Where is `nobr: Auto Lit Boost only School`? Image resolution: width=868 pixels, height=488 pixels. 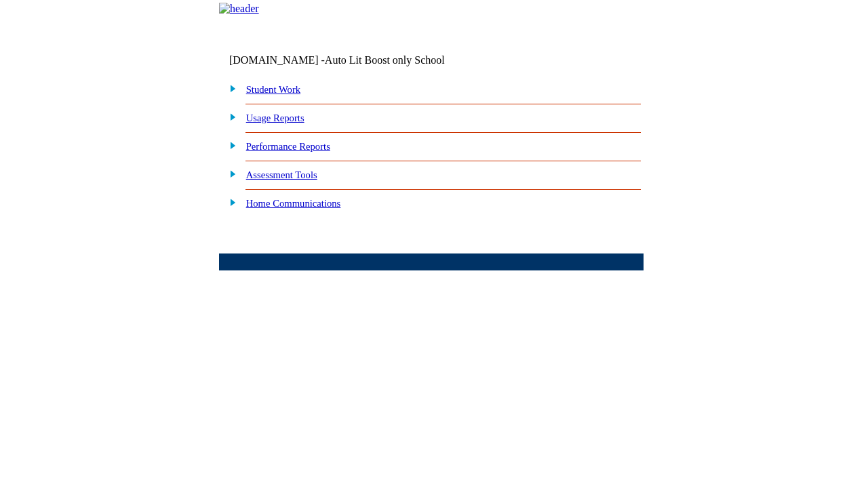
nobr: Auto Lit Boost only School is located at coordinates (385, 59).